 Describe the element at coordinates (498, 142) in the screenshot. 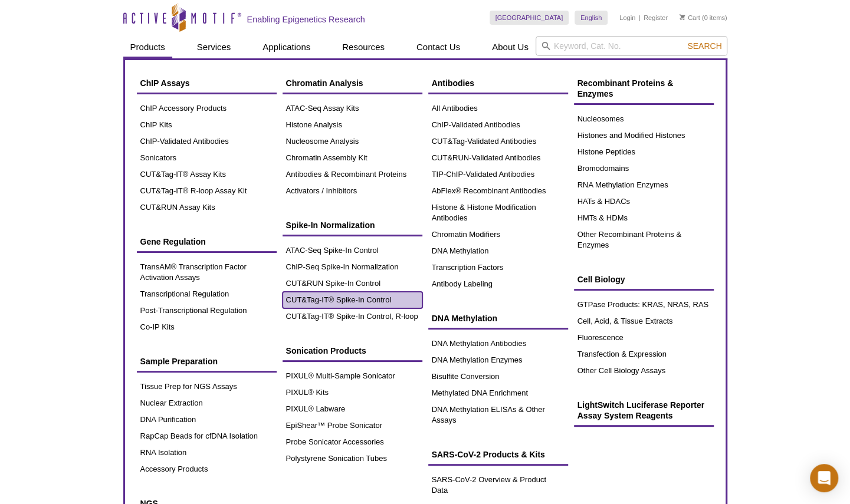

I see `a: CUT&Tag-Validated Antibodies` at that location.